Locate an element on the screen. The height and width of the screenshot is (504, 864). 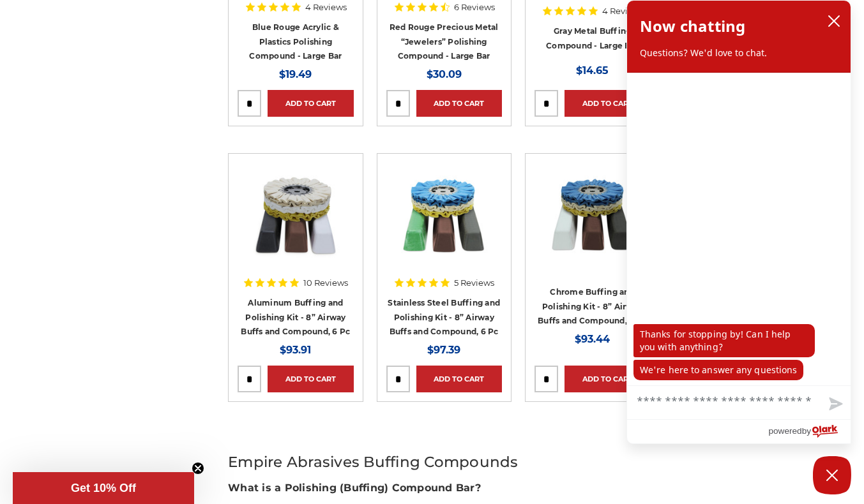
button: close chatbox is located at coordinates (834, 21).